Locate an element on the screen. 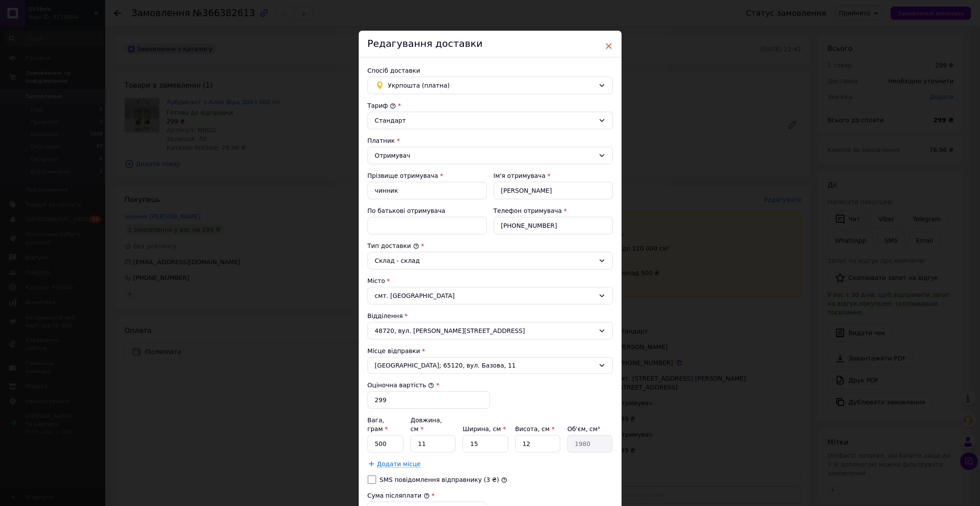 The image size is (980, 506). label: Телефон отримувача is located at coordinates (528, 211).